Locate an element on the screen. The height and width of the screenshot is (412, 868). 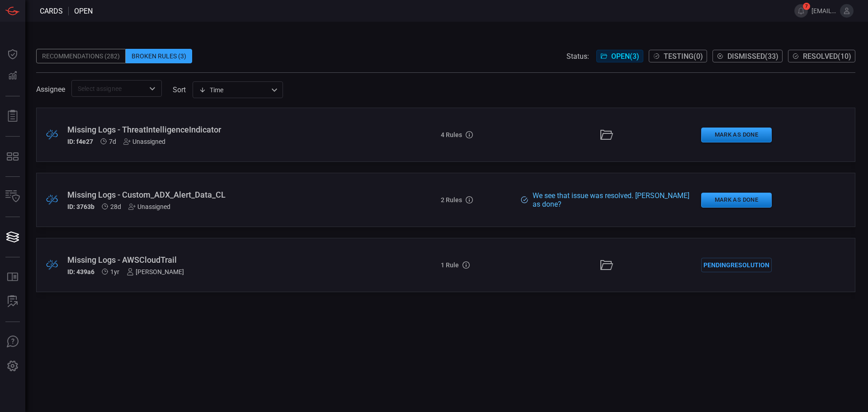
h5: ID: 3763b is located at coordinates (81, 207).